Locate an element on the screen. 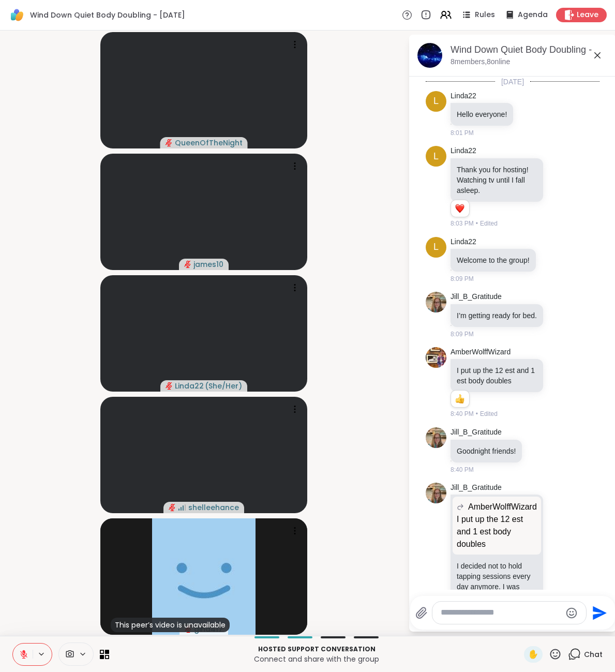 The height and width of the screenshot is (672, 615). img: Wind Down Quiet Body Doubling - Sunday, Oct 12 is located at coordinates (430, 55).